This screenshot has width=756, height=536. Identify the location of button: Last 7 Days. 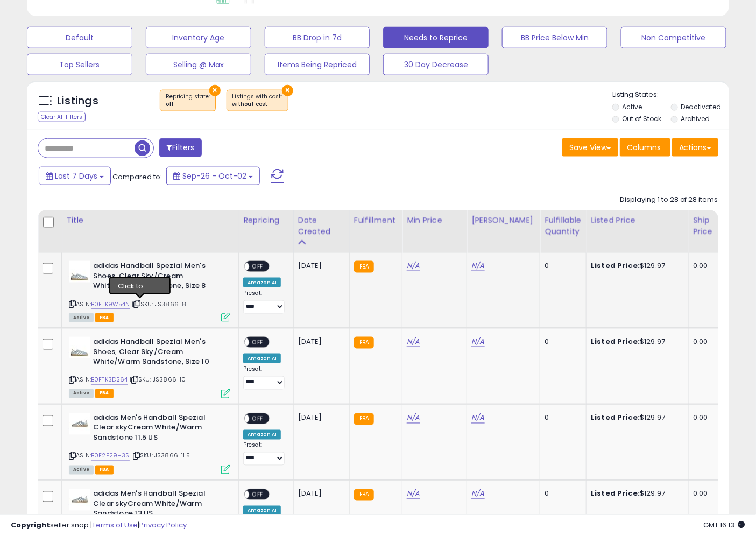
(75, 176).